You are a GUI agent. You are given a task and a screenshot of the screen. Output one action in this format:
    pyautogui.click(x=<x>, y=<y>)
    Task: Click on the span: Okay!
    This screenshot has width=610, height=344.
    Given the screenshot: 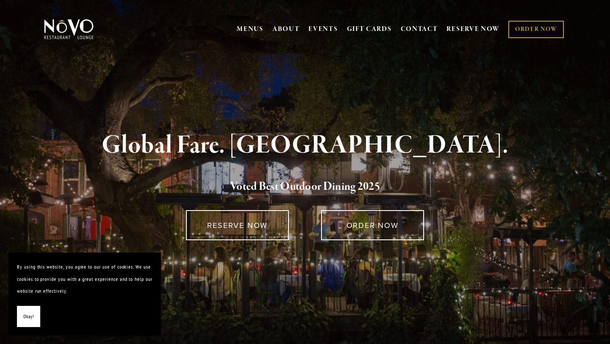 What is the action you would take?
    pyautogui.click(x=28, y=317)
    